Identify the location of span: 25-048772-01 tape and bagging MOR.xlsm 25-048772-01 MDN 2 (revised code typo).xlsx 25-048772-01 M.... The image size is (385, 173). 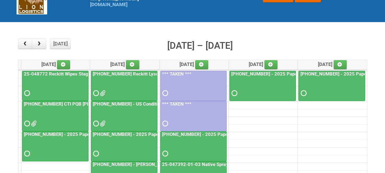
(102, 93).